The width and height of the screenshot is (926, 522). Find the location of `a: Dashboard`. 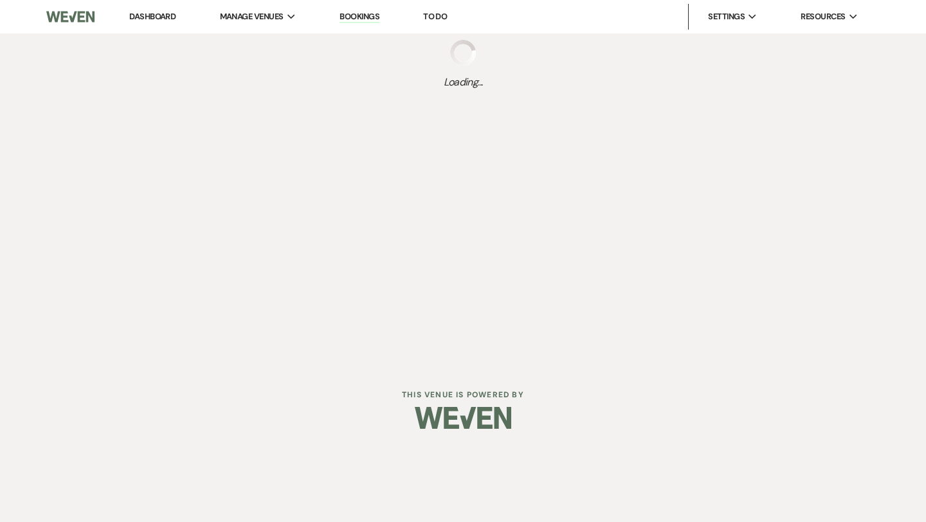

a: Dashboard is located at coordinates (152, 16).